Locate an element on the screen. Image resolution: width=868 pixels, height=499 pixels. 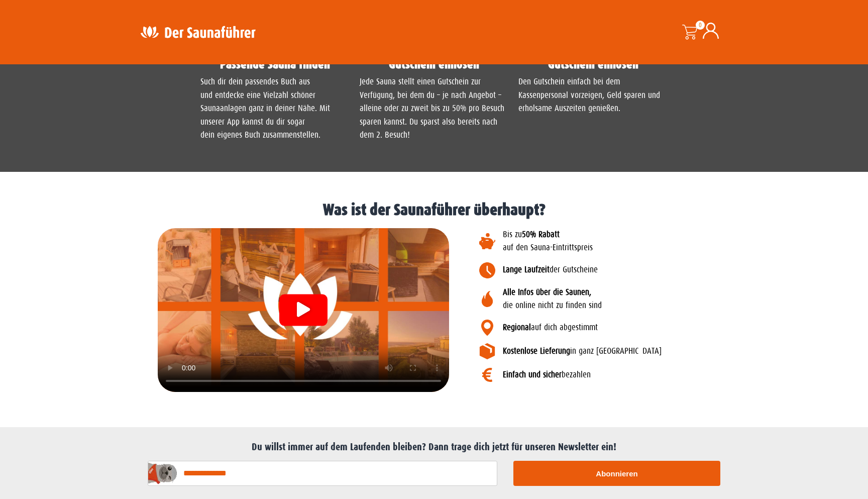
button: Abonnieren is located at coordinates (617, 473).